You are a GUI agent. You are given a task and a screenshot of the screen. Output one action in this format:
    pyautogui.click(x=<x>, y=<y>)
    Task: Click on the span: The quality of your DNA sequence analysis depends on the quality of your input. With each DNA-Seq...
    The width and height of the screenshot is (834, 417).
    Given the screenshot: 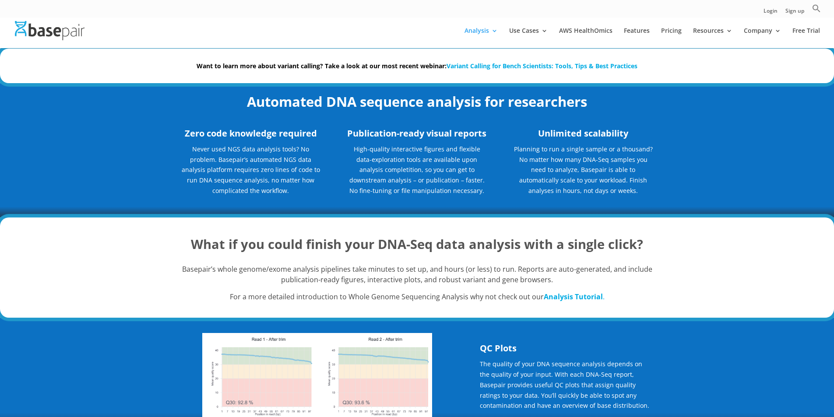 What is the action you would take?
    pyautogui.click(x=564, y=385)
    